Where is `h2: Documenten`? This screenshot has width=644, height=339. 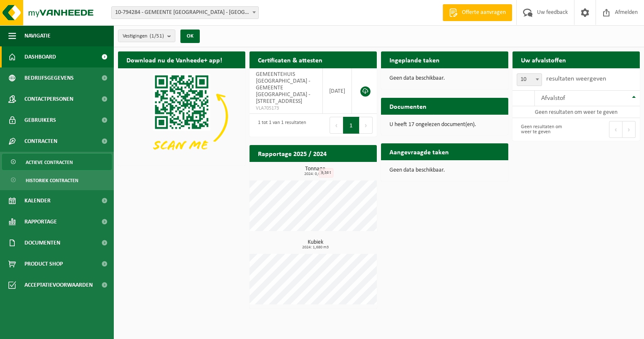 h2: Documenten is located at coordinates (408, 106).